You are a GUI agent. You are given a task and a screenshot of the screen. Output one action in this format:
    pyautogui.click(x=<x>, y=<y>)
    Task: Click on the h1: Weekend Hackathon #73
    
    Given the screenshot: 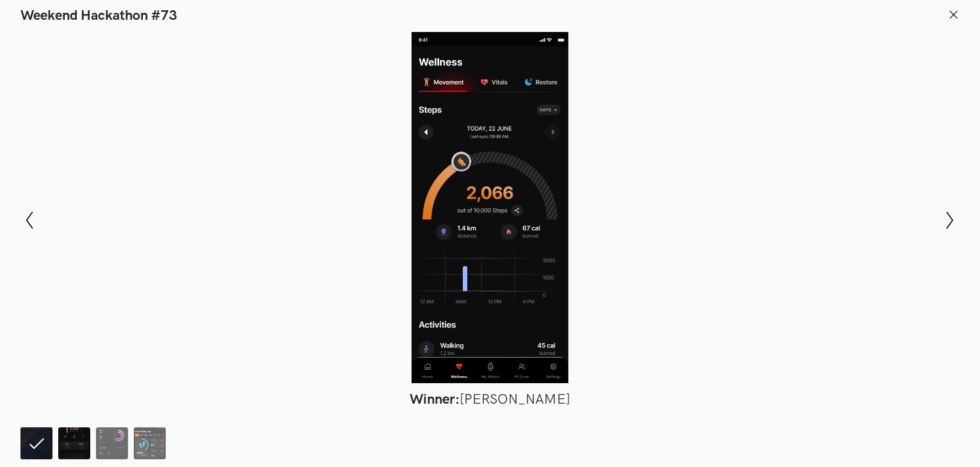 What is the action you would take?
    pyautogui.click(x=98, y=16)
    